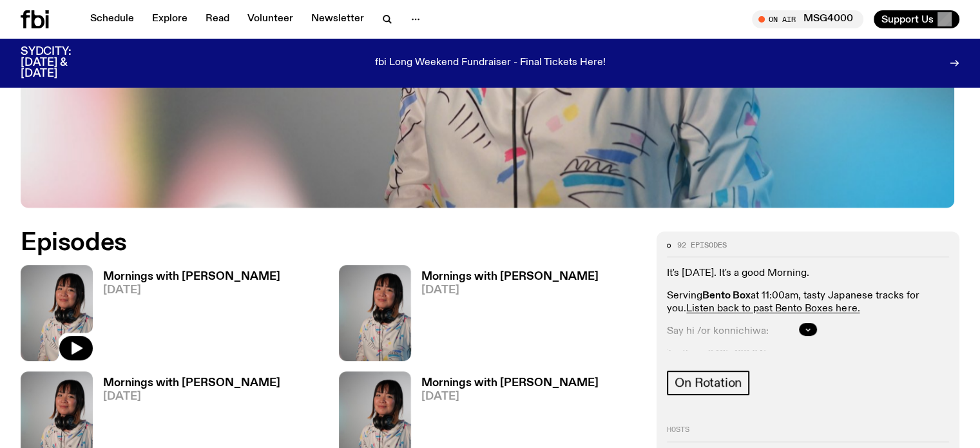 The width and height of the screenshot is (980, 448). What do you see at coordinates (112, 19) in the screenshot?
I see `a: Schedule` at bounding box center [112, 19].